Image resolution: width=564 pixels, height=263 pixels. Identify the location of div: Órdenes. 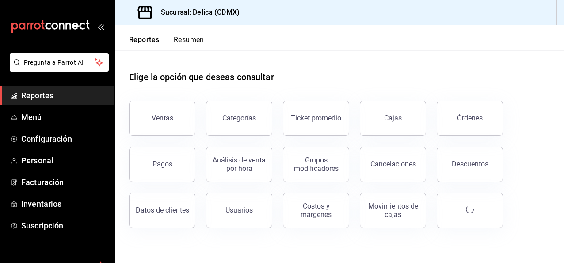
(470, 118).